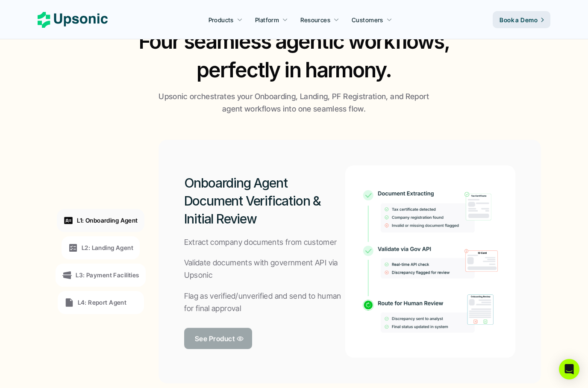 This screenshot has width=588, height=388. I want to click on h2: Onboarding Agent Document Verification & Initial Review, so click(265, 201).